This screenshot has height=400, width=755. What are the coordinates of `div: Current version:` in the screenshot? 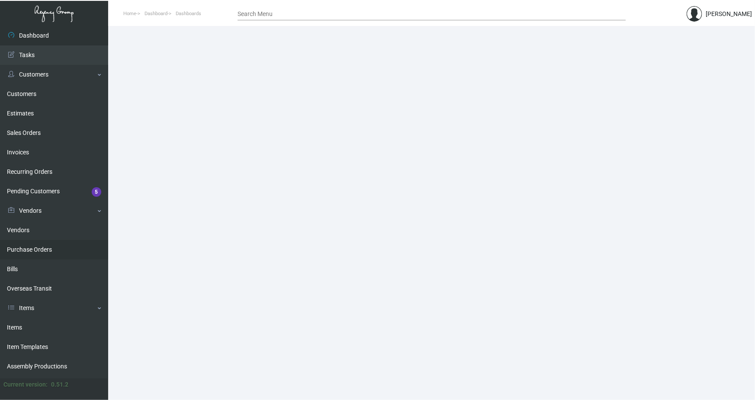 It's located at (26, 385).